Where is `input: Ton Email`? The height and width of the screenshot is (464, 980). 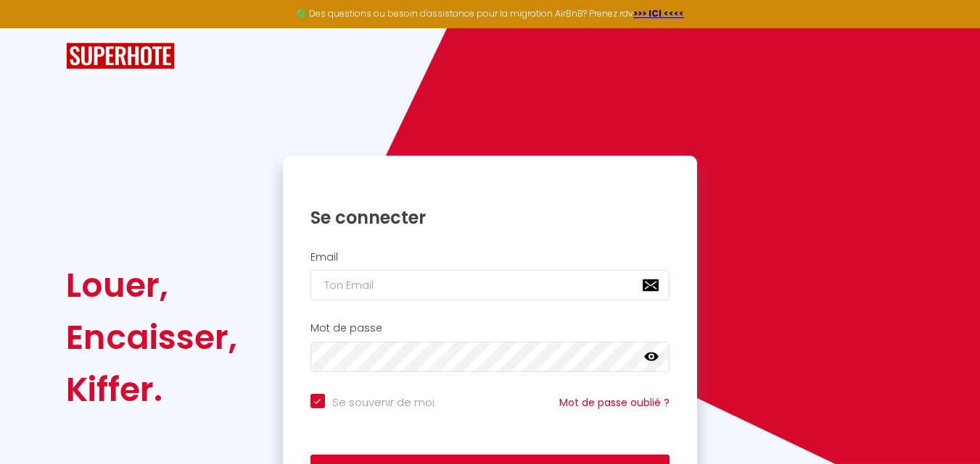 input: Ton Email is located at coordinates (490, 286).